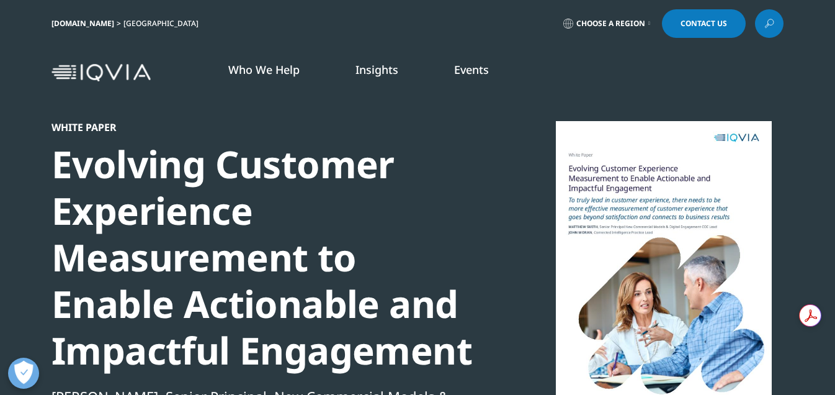 The image size is (835, 395). Describe the element at coordinates (703, 24) in the screenshot. I see `span: Contact Us` at that location.